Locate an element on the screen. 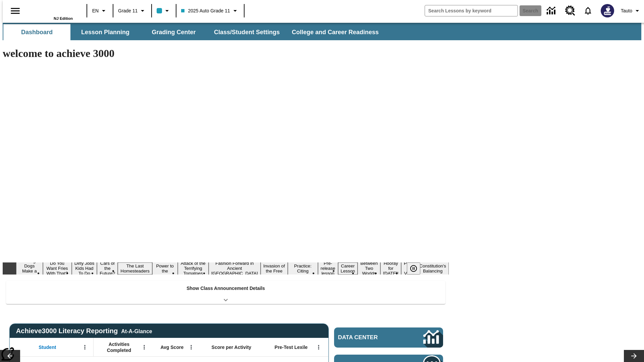  div: Pause is located at coordinates (417, 269).